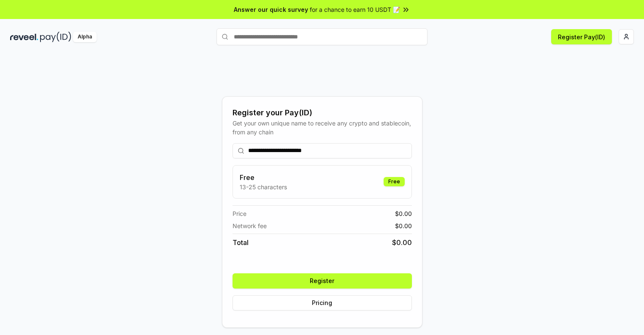 The image size is (644, 335). I want to click on span: Price, so click(239, 213).